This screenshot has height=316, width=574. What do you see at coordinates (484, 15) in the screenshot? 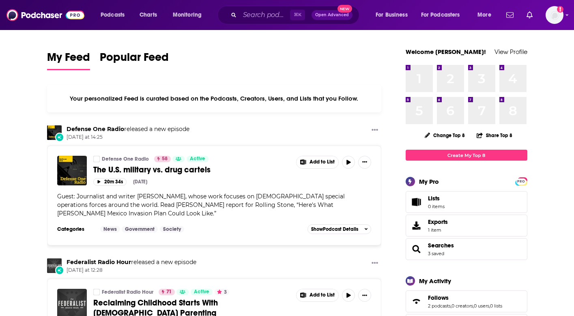
I see `span: More` at bounding box center [484, 15].